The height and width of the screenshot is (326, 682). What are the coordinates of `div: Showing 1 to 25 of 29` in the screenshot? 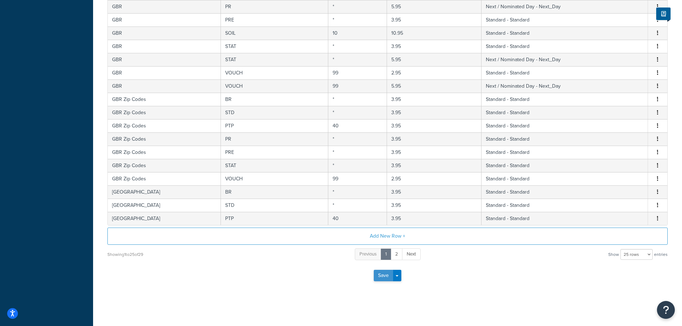 It's located at (125, 255).